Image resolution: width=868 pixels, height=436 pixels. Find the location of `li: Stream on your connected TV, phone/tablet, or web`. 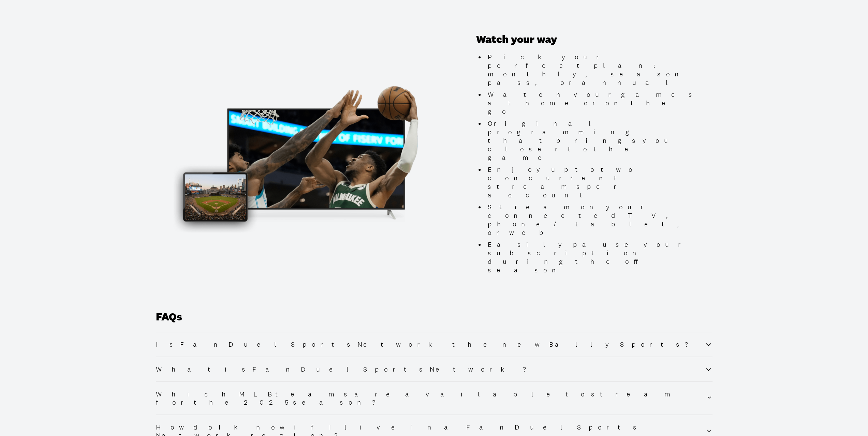

li: Stream on your connected TV, phone/tablet, or web is located at coordinates (592, 220).